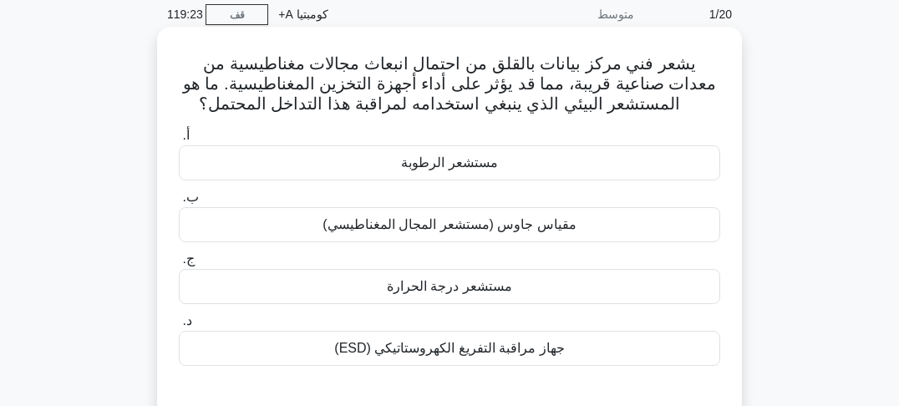 The image size is (899, 406). I want to click on font: مقياس جاوس (مستشعر المجال المغناطيسي), so click(448, 224).